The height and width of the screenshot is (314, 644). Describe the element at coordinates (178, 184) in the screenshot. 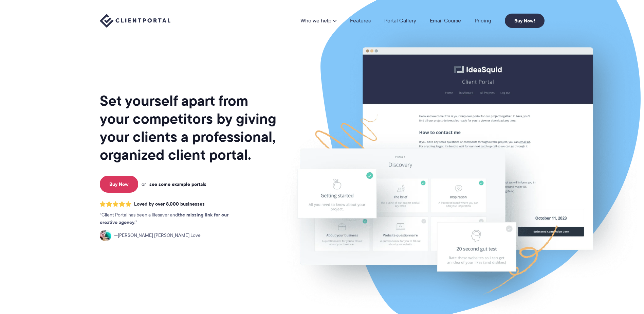

I see `a: see some example portals` at that location.